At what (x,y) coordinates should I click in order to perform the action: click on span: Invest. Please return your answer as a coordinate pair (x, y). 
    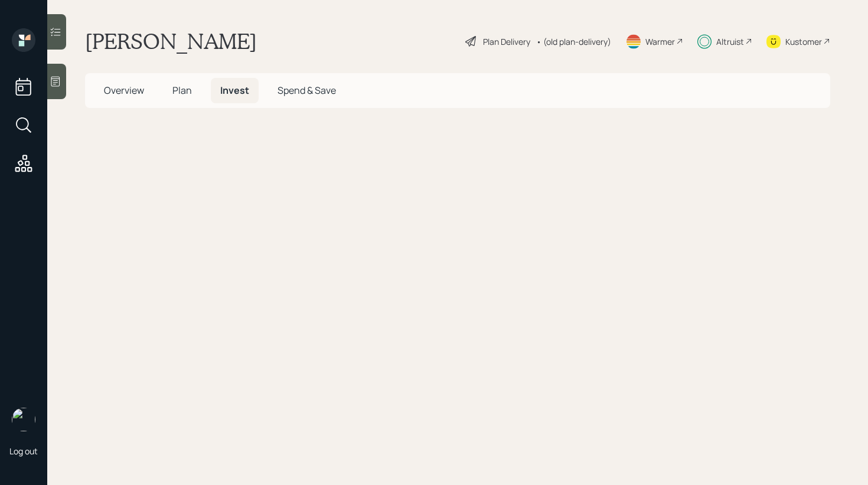
    Looking at the image, I should click on (235, 90).